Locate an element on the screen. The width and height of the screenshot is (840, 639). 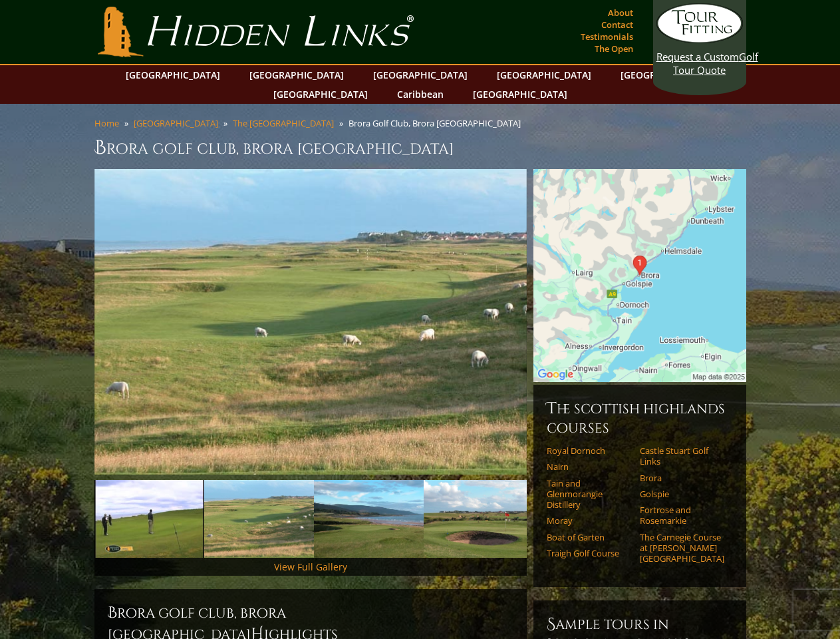
a: Tain and Glenmorangie Distillery is located at coordinates (589, 494).